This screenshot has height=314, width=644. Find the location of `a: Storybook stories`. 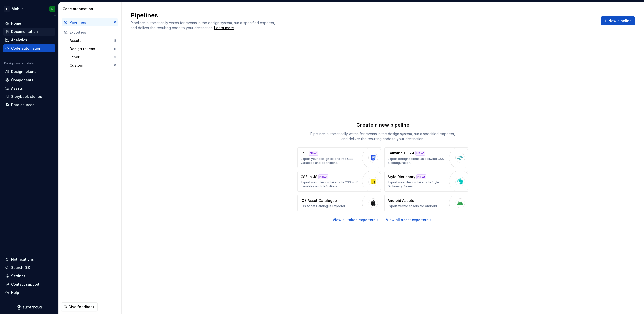

a: Storybook stories is located at coordinates (29, 97).